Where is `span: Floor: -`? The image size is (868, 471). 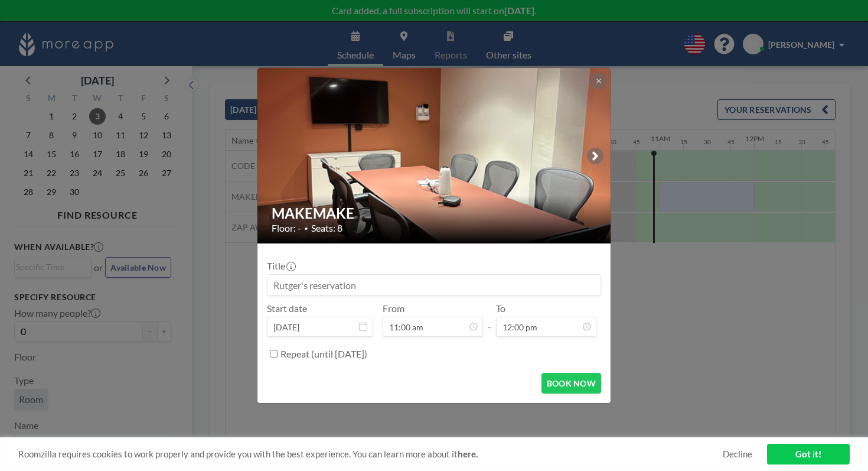 span: Floor: - is located at coordinates (286, 228).